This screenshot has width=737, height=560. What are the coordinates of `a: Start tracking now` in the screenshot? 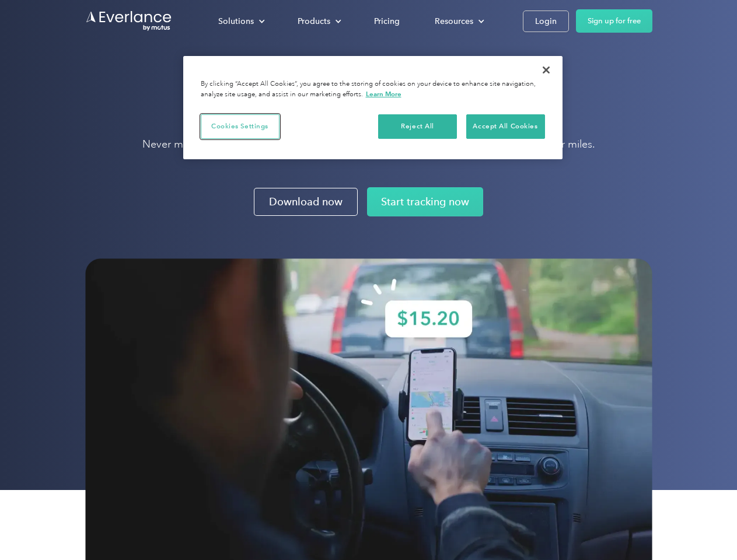 It's located at (425, 202).